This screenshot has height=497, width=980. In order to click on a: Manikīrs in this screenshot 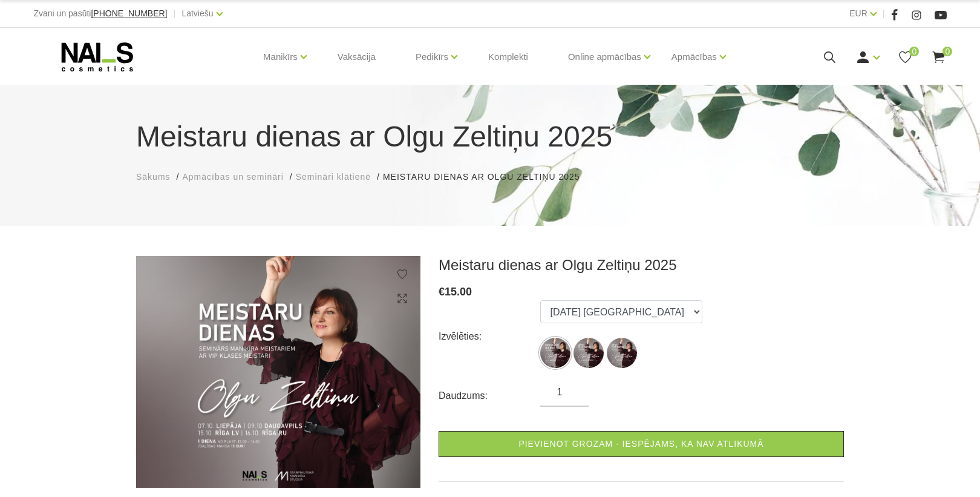, I will do `click(280, 57)`.